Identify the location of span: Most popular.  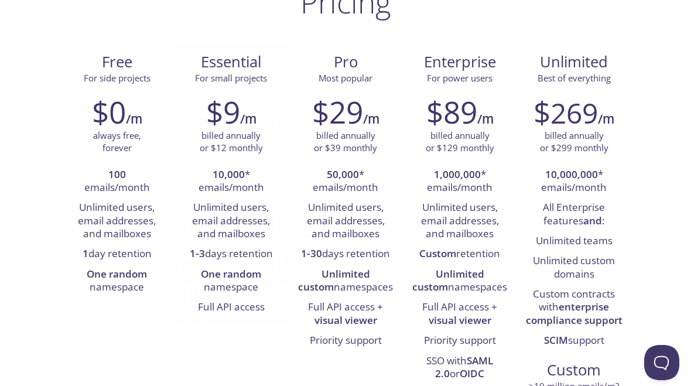
(346, 78).